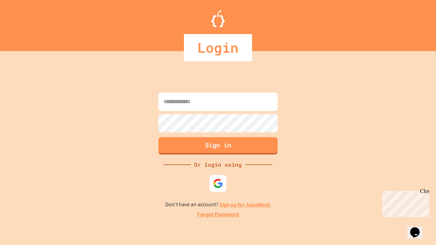 The width and height of the screenshot is (436, 245). What do you see at coordinates (218, 165) in the screenshot?
I see `div: Or login using` at bounding box center [218, 165].